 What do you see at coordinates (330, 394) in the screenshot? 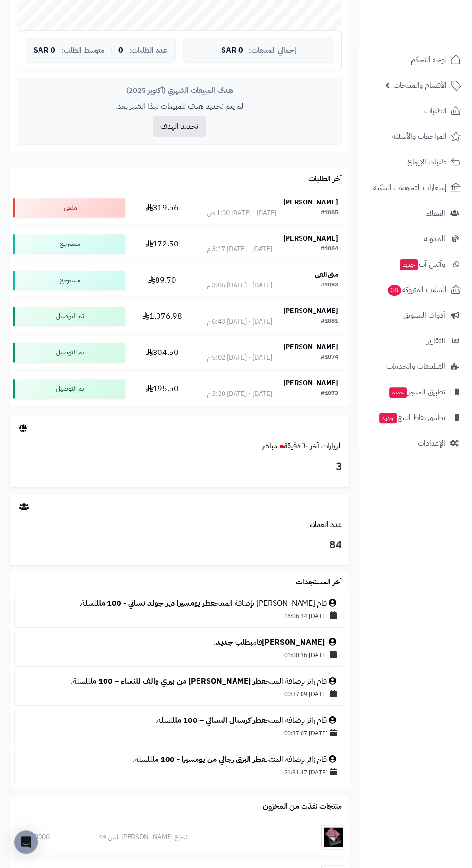
I see `div: #1073` at bounding box center [330, 394].